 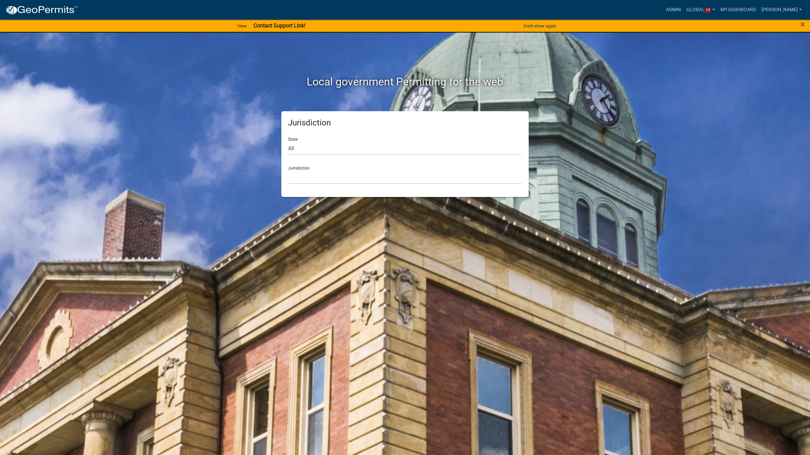 What do you see at coordinates (405, 82) in the screenshot?
I see `h2: Local government Permitting for the web` at bounding box center [405, 82].